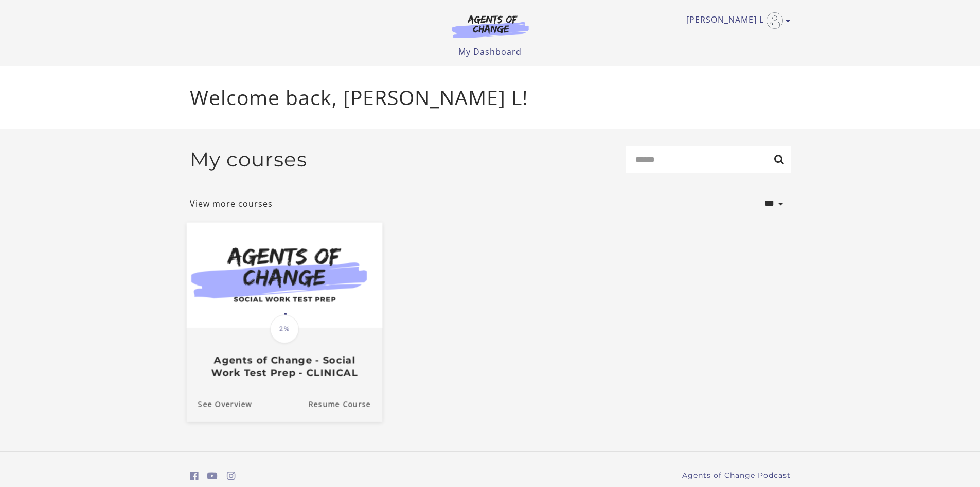 The height and width of the screenshot is (487, 980). I want to click on i: https://www.instagram.com/agentsofchangeprep/ (Open in a new window), so click(231, 475).